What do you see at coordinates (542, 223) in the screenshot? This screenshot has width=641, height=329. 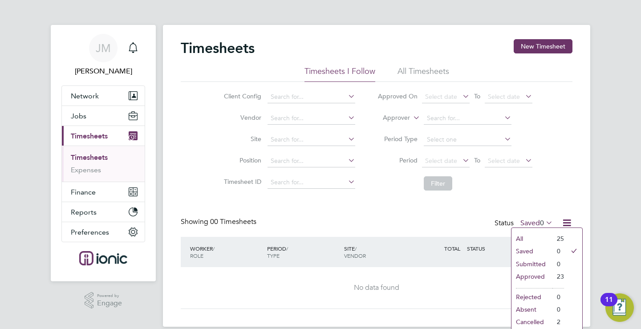 I see `span: 0` at bounding box center [542, 223].